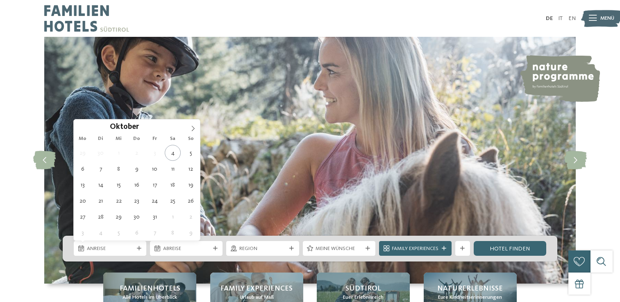 This screenshot has height=302, width=620. Describe the element at coordinates (186, 249) in the screenshot. I see `span: Abreise` at that location.